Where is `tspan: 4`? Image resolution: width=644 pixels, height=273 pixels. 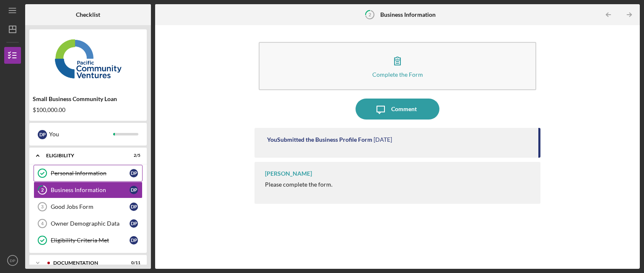 tspan: 4 is located at coordinates (42, 224).